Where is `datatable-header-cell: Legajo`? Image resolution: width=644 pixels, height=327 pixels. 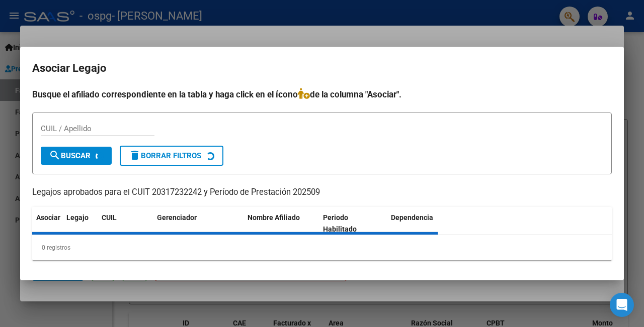
datatable-header-cell: Legajo is located at coordinates (80, 224).